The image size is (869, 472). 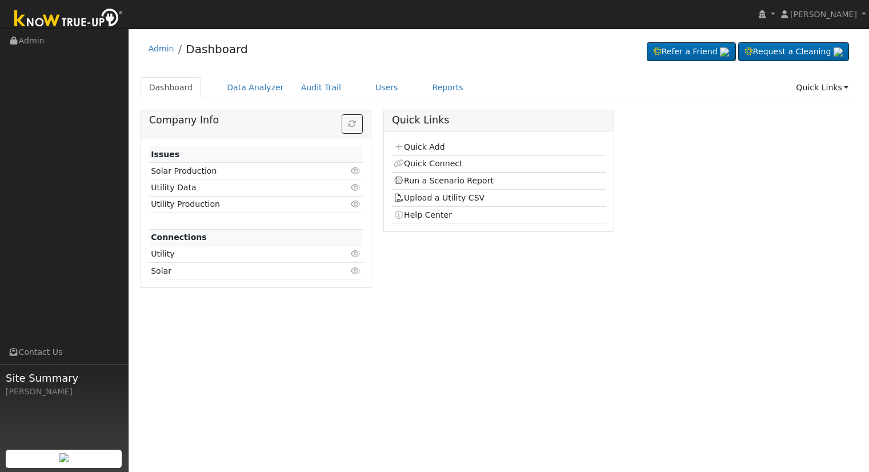 I want to click on h5: Quick Links, so click(x=499, y=120).